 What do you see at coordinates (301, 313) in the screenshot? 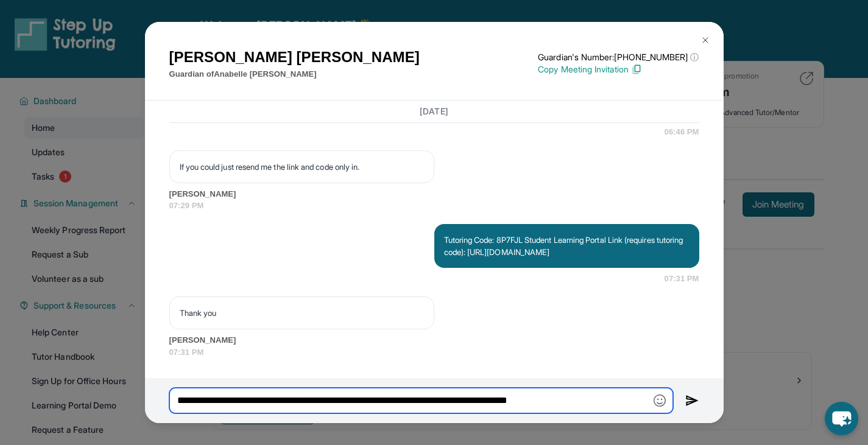
I see `p: Thank you` at bounding box center [301, 313].